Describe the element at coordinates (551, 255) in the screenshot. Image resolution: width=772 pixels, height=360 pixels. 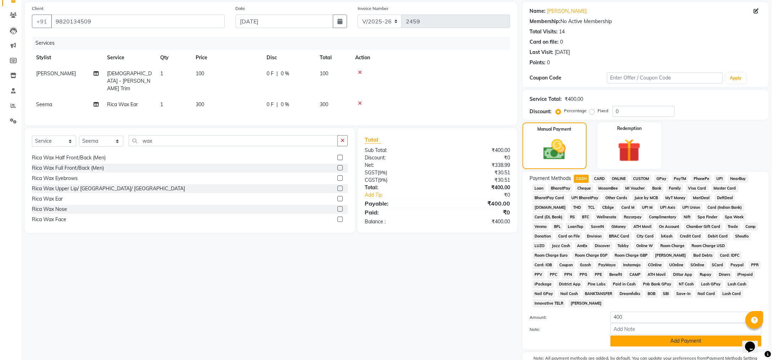
I see `span: Room Charge Euro` at that location.